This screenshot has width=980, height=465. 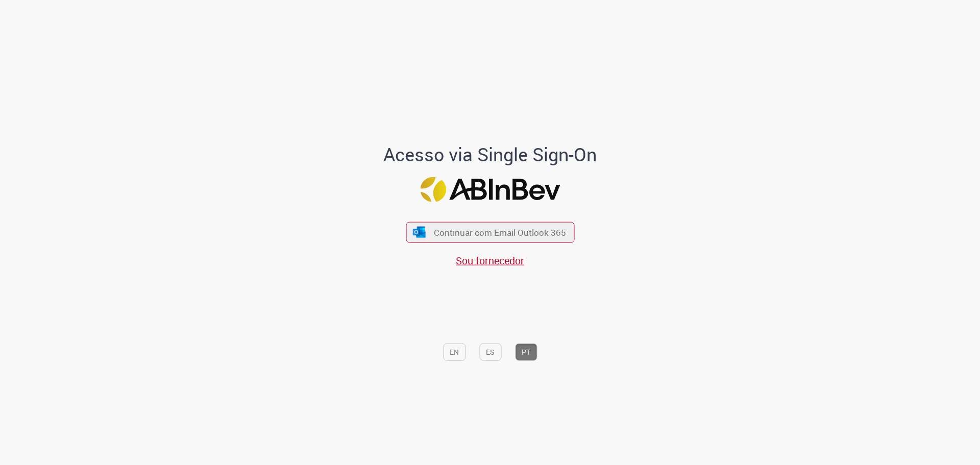 What do you see at coordinates (490, 352) in the screenshot?
I see `button: ES` at bounding box center [490, 352].